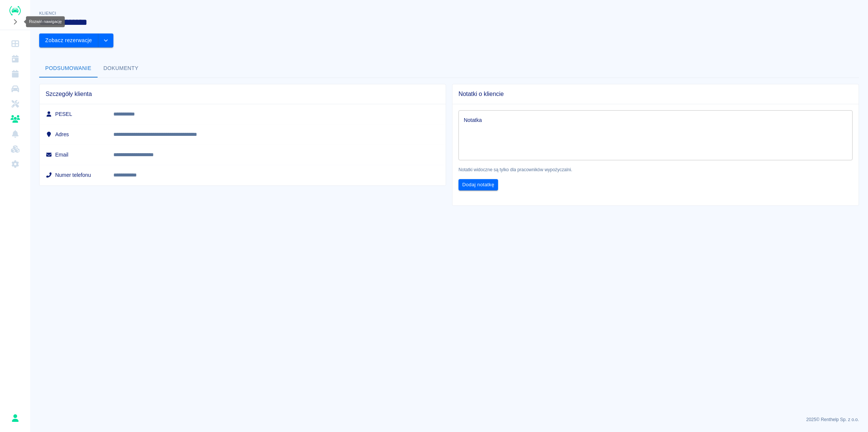 The height and width of the screenshot is (432, 868). What do you see at coordinates (68, 69) in the screenshot?
I see `button: Podsumowanie` at bounding box center [68, 69].